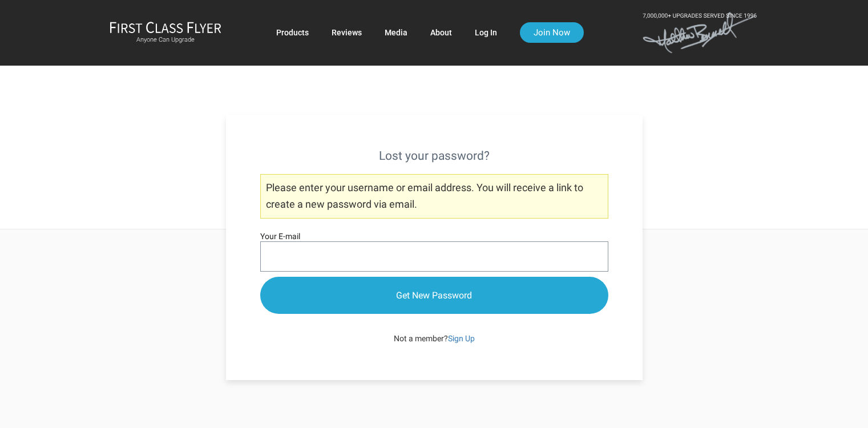 This screenshot has height=428, width=868. What do you see at coordinates (434, 196) in the screenshot?
I see `p: Please enter your username or email address. You will receive a link to create a new password via...` at bounding box center [434, 196].